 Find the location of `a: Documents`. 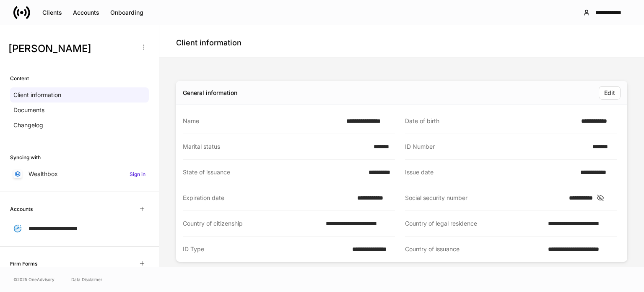

a: Documents is located at coordinates (79, 110).